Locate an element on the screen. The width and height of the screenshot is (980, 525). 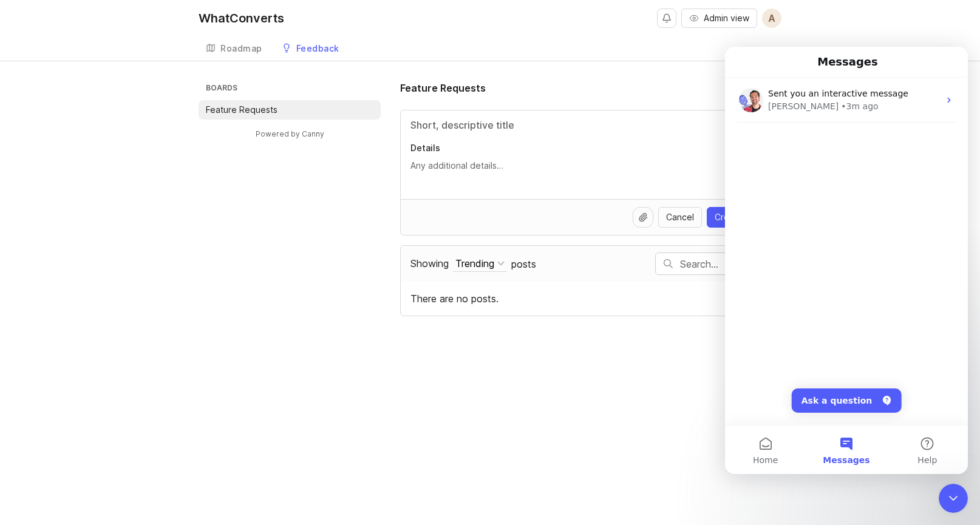
h3: Boards is located at coordinates (292, 89).